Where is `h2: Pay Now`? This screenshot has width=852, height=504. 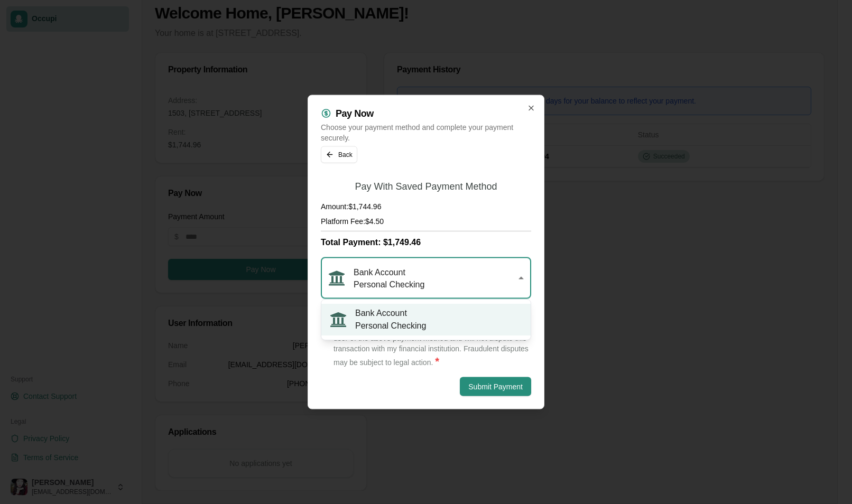
h2: Pay Now is located at coordinates (355, 113).